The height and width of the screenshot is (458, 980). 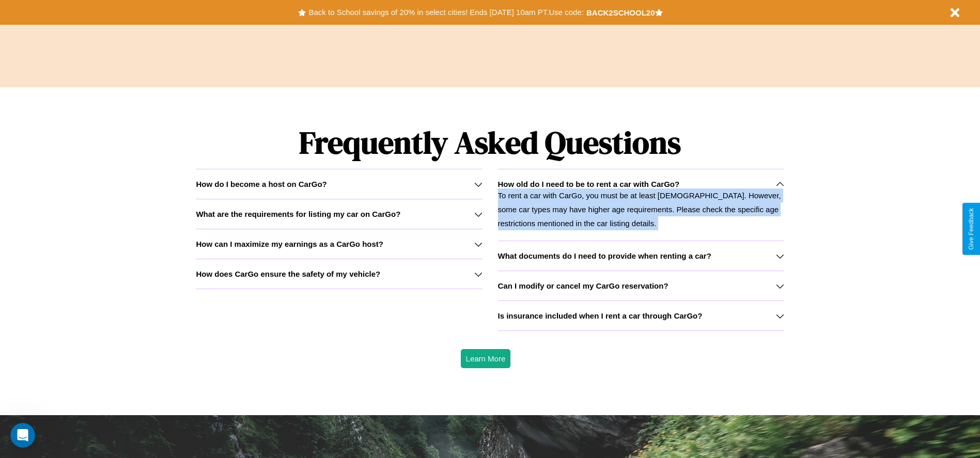 I want to click on h3: How does CarGo ensure the safety of my vehicle?, so click(x=287, y=274).